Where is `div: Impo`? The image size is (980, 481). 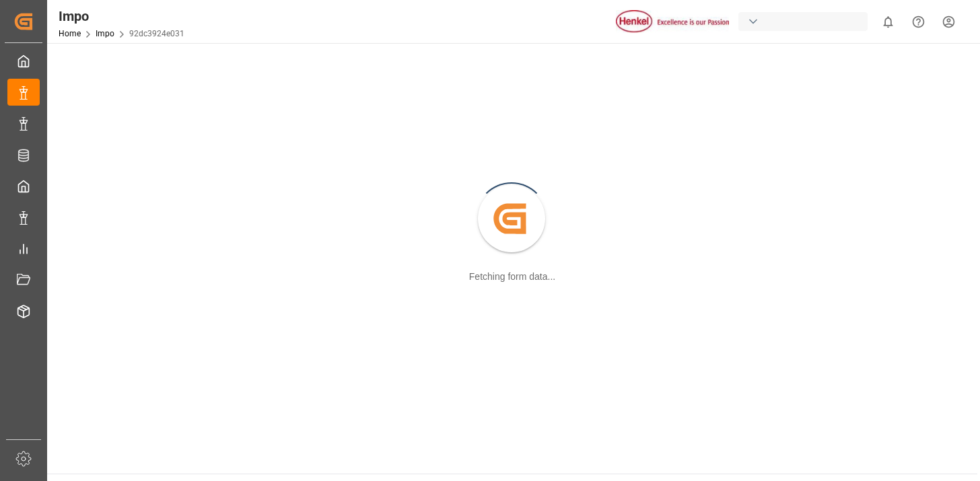
div: Impo is located at coordinates (121, 16).